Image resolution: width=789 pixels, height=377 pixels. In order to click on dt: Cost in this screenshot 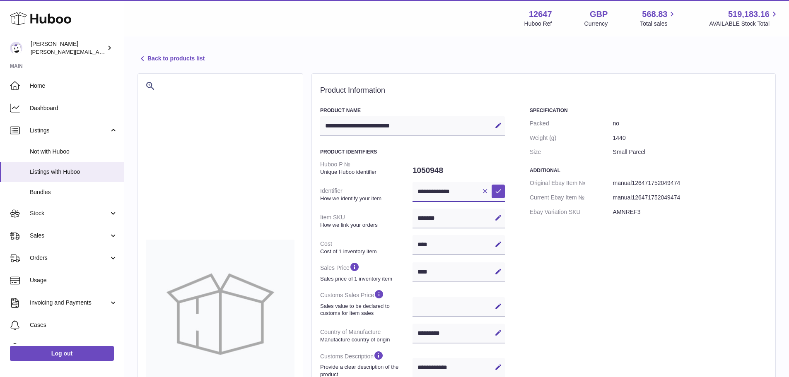, I will do `click(366, 248)`.